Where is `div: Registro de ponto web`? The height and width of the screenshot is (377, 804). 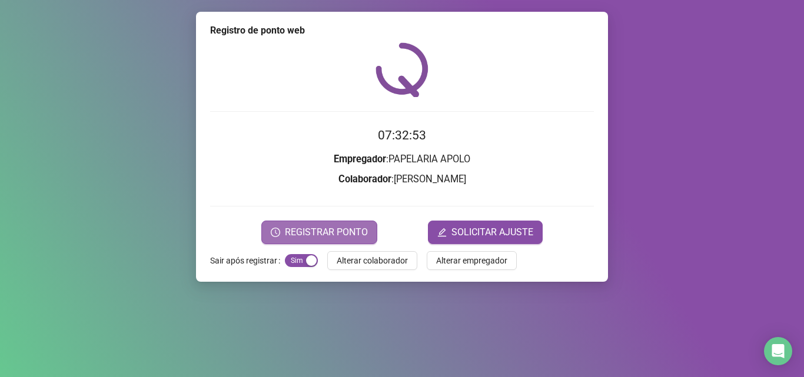
div: Registro de ponto web is located at coordinates (402, 31).